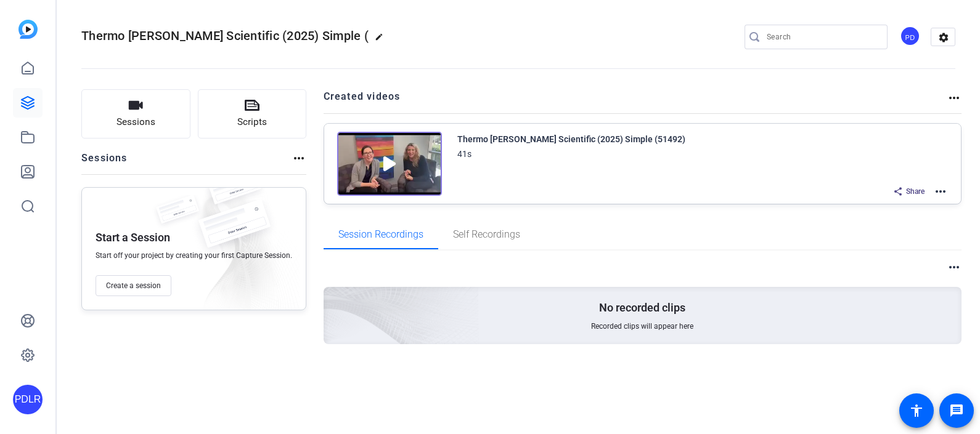 The height and width of the screenshot is (434, 980). What do you see at coordinates (464, 154) in the screenshot?
I see `div: 41s` at bounding box center [464, 154].